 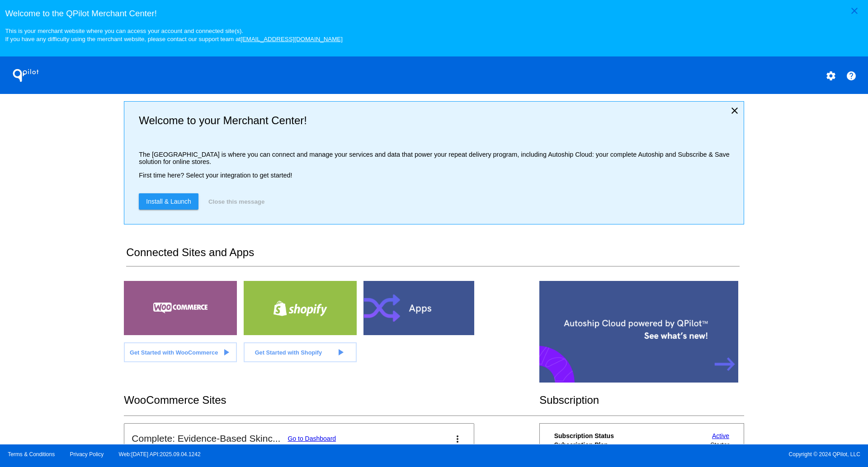 What do you see at coordinates (437, 175) in the screenshot?
I see `p: First time here? Select your integration to get started!` at bounding box center [437, 175].